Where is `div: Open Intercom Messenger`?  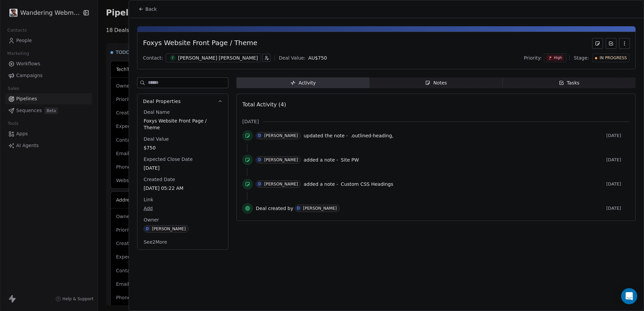 div: Open Intercom Messenger is located at coordinates (629, 296).